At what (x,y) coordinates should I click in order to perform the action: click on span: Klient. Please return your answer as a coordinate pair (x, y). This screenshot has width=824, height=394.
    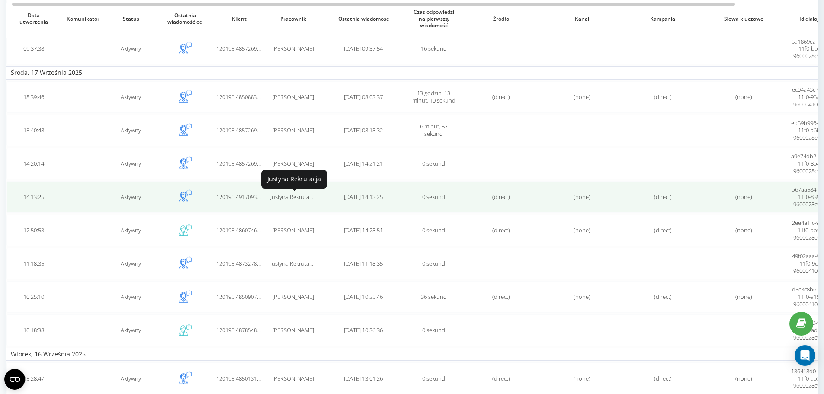
    Looking at the image, I should click on (239, 19).